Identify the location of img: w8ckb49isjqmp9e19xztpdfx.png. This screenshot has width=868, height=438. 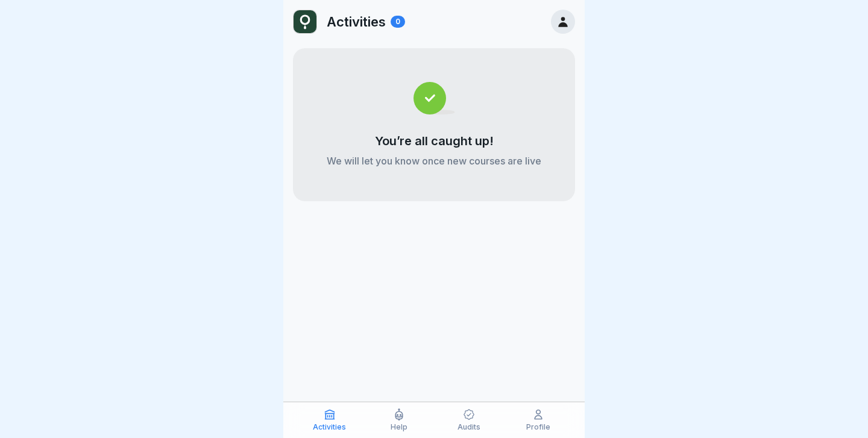
(304, 21).